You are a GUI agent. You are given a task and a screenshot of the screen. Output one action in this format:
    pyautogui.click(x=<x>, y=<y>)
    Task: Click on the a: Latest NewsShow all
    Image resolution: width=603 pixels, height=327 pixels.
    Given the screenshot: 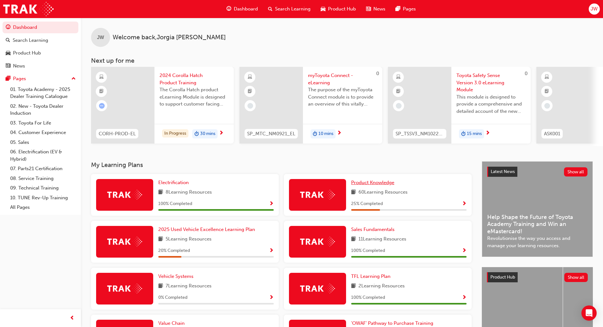 What is the action you would take?
    pyautogui.click(x=537, y=172)
    